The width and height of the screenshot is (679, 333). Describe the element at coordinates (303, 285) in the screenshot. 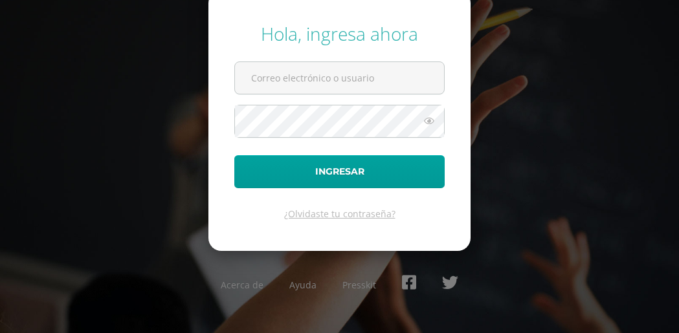

I see `a: Ayuda` at that location.